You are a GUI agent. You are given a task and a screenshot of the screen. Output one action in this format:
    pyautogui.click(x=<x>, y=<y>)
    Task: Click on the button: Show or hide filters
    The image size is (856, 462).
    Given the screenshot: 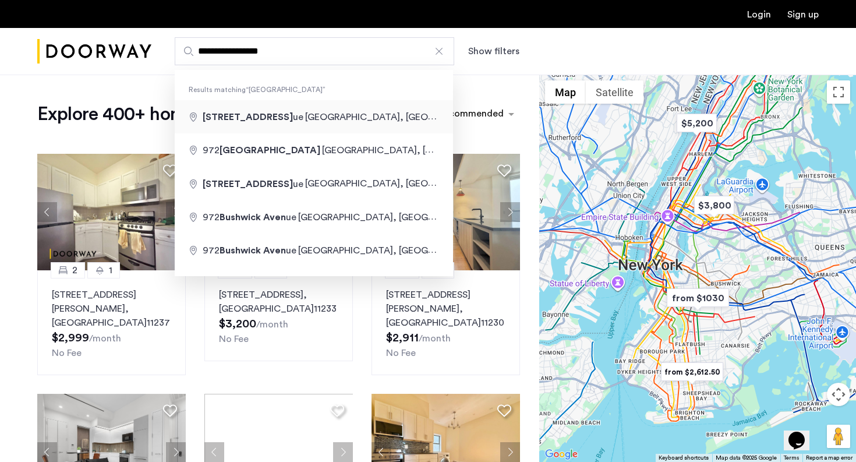 What is the action you would take?
    pyautogui.click(x=494, y=51)
    